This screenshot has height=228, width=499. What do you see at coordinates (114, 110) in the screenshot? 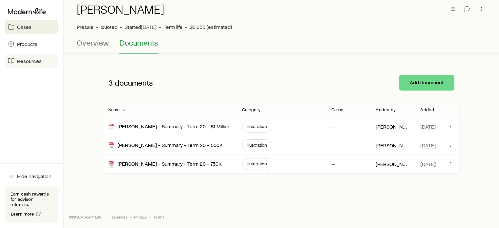
I see `p: Name` at bounding box center [114, 110].